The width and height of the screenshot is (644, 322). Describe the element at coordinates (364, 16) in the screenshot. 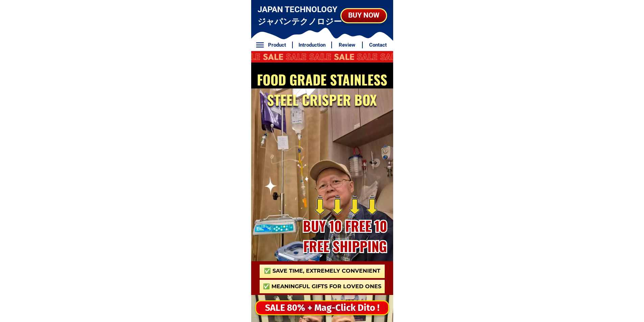

I see `div: BUY NOW` at that location.